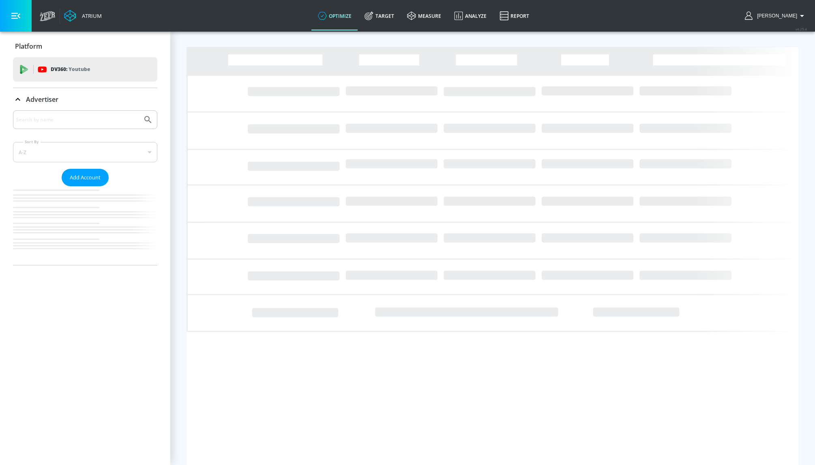  What do you see at coordinates (70, 69) in the screenshot?
I see `p: DV360:` at bounding box center [70, 69].